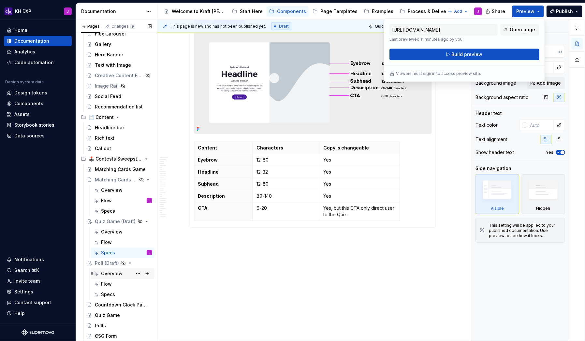 Image resolution: width=585 pixels, height=341 pixels. I want to click on div: CSG Form, so click(106, 337).